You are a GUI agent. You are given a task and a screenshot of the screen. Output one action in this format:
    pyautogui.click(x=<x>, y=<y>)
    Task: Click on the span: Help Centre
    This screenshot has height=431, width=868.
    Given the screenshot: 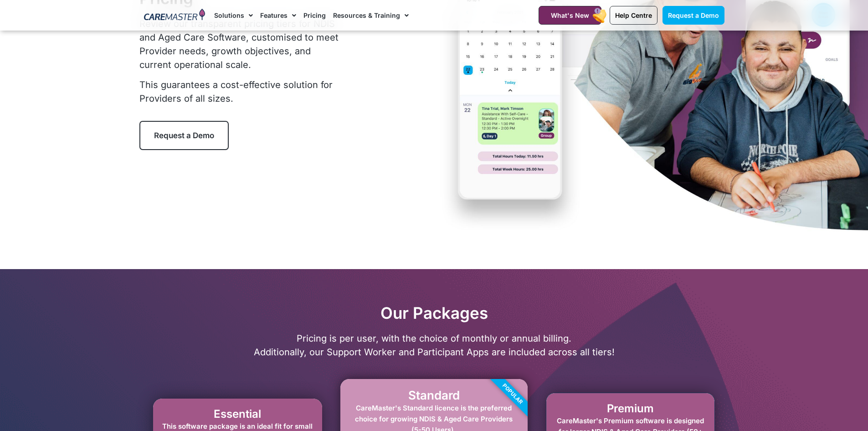 What is the action you would take?
    pyautogui.click(x=634, y=15)
    